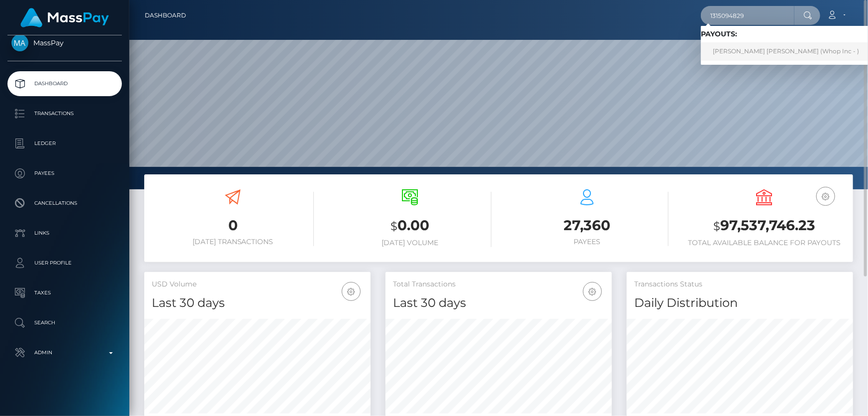 The width and height of the screenshot is (868, 416). Describe the element at coordinates (410, 225) in the screenshot. I see `h3: 0.00` at that location.